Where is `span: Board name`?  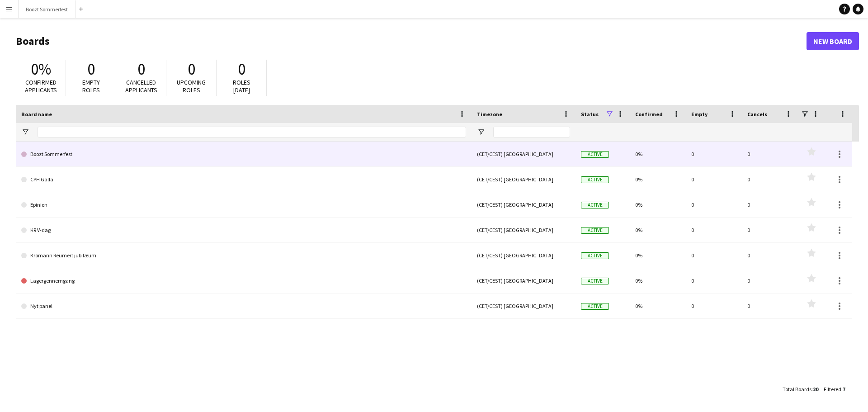
span: Board name is located at coordinates (37, 114).